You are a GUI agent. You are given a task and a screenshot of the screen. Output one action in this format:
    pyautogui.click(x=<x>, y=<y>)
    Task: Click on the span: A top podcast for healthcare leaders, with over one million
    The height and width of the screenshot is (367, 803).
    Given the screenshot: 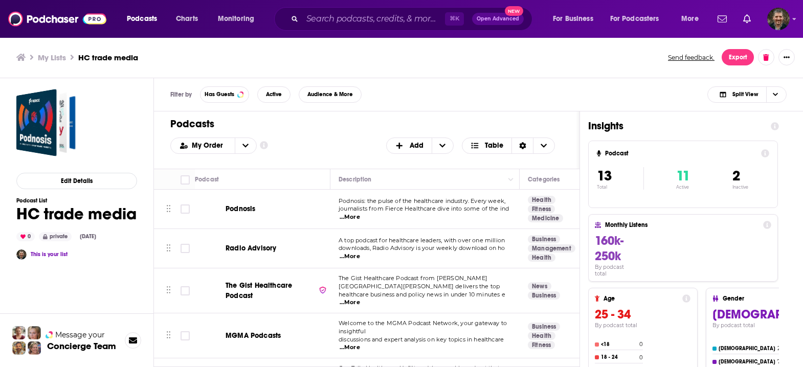 What is the action you would take?
    pyautogui.click(x=421, y=240)
    